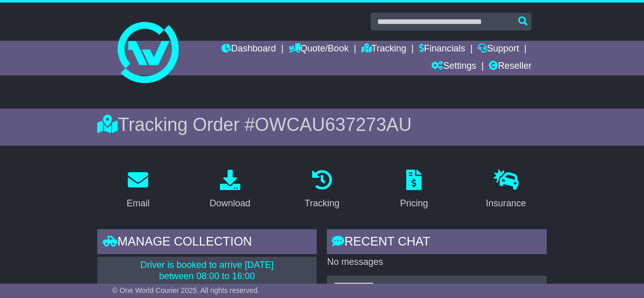 The height and width of the screenshot is (298, 644). I want to click on a: Download, so click(230, 190).